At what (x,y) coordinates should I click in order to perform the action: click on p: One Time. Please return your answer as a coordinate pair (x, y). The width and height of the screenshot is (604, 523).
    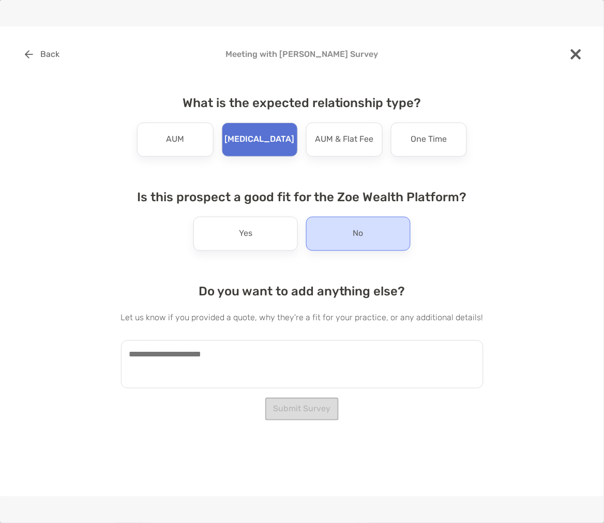
    Looking at the image, I should click on (429, 140).